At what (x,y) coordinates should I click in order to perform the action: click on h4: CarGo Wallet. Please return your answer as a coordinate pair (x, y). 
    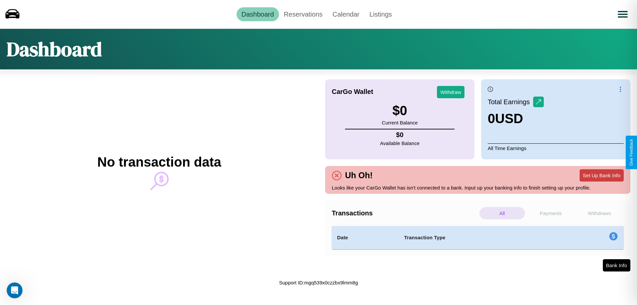
    Looking at the image, I should click on (352, 92).